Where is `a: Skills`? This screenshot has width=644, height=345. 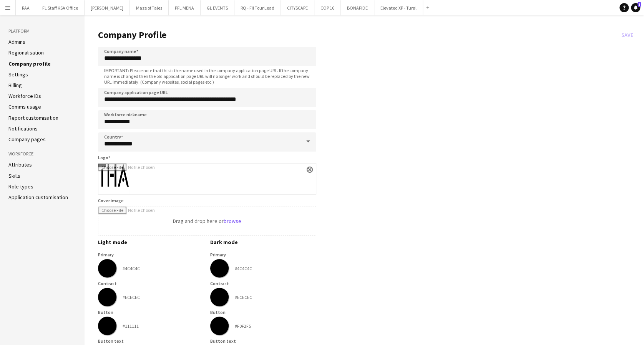
a: Skills is located at coordinates (14, 176).